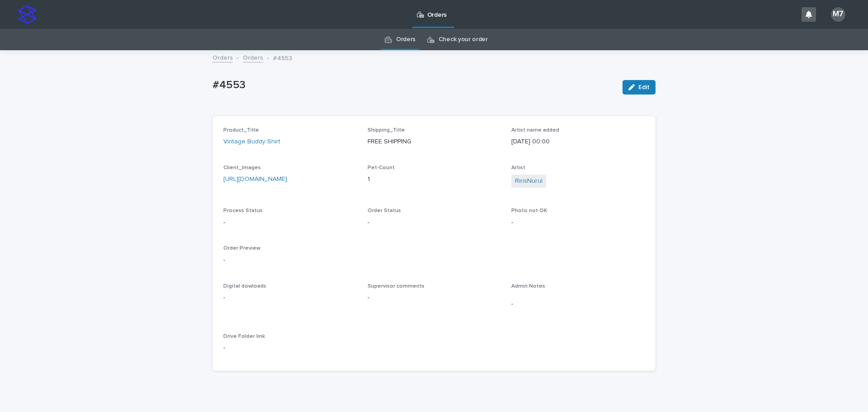 The image size is (868, 412). I want to click on span: Client_Images, so click(242, 167).